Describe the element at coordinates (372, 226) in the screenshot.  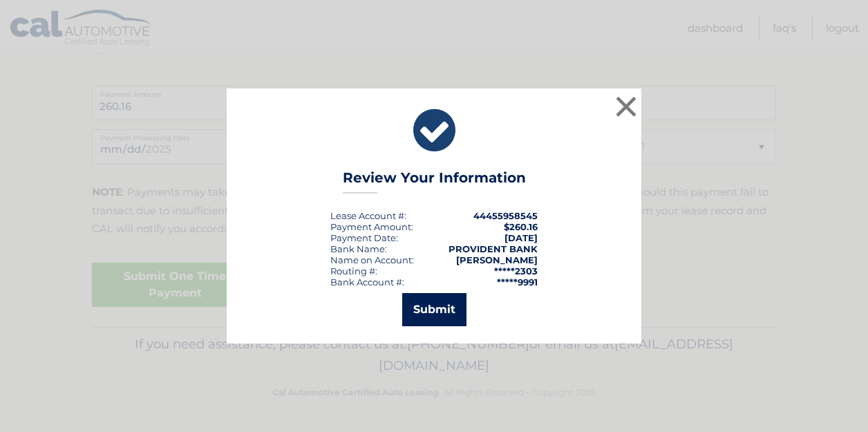
I see `div: Payment Amount:` at that location.